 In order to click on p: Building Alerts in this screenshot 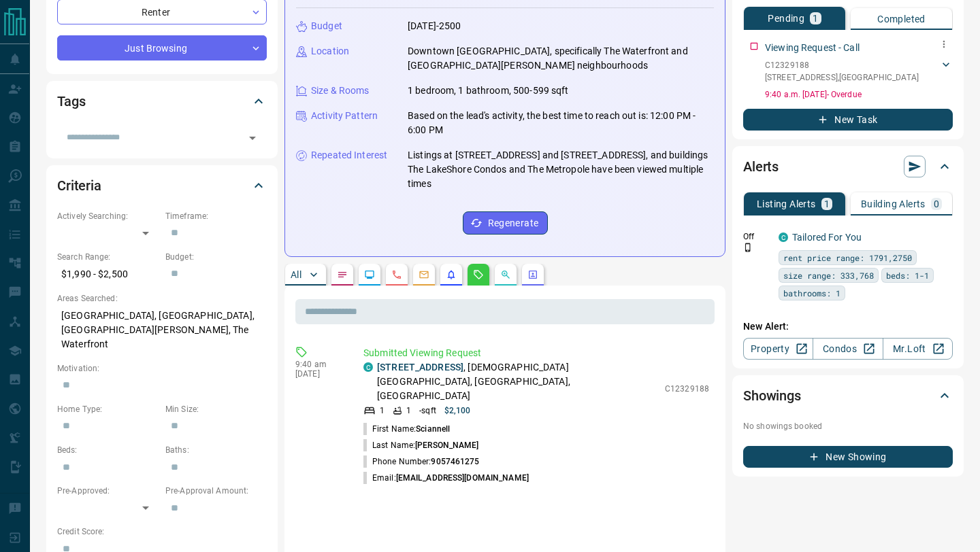, I will do `click(893, 204)`.